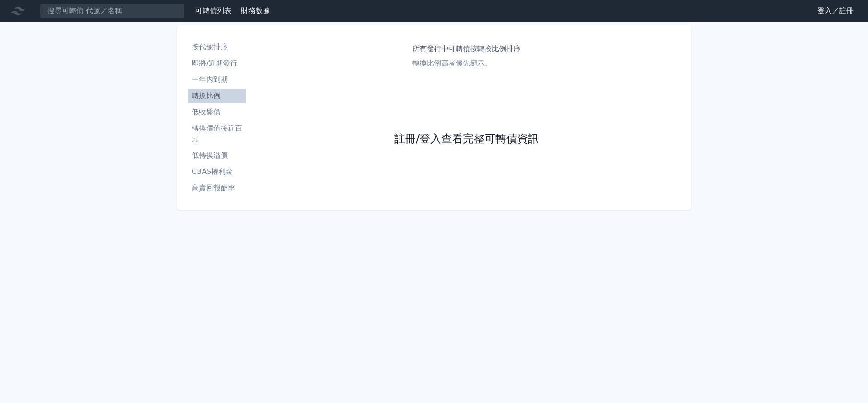  I want to click on li: 轉換比例, so click(217, 96).